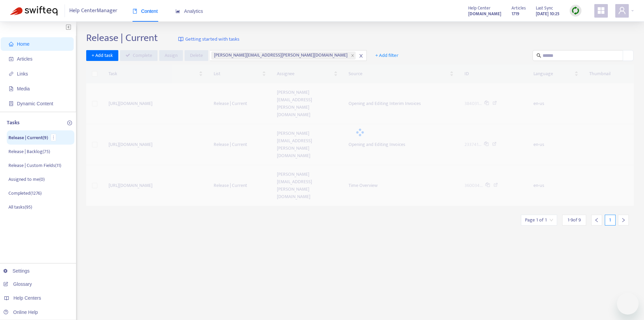  Describe the element at coordinates (171, 55) in the screenshot. I see `button: Assign` at that location.